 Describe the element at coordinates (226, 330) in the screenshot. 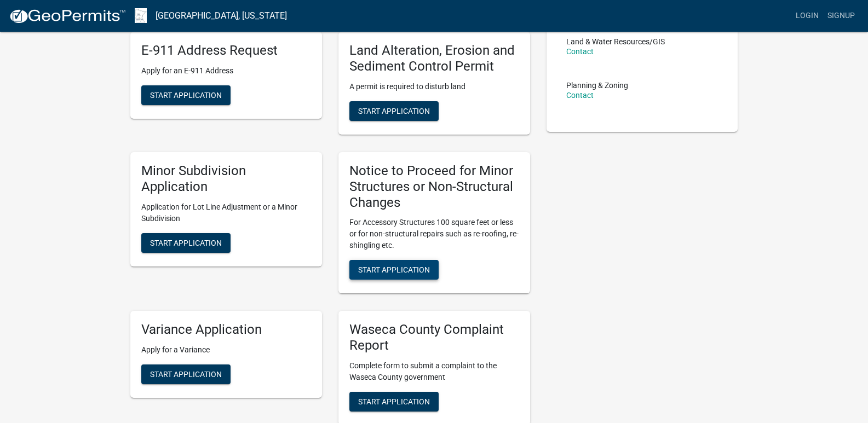

I see `h5: Variance Application` at that location.